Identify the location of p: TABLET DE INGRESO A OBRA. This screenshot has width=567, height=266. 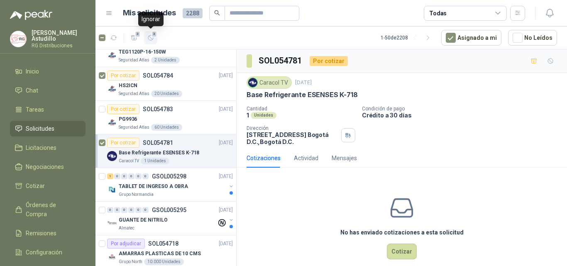
(153, 186).